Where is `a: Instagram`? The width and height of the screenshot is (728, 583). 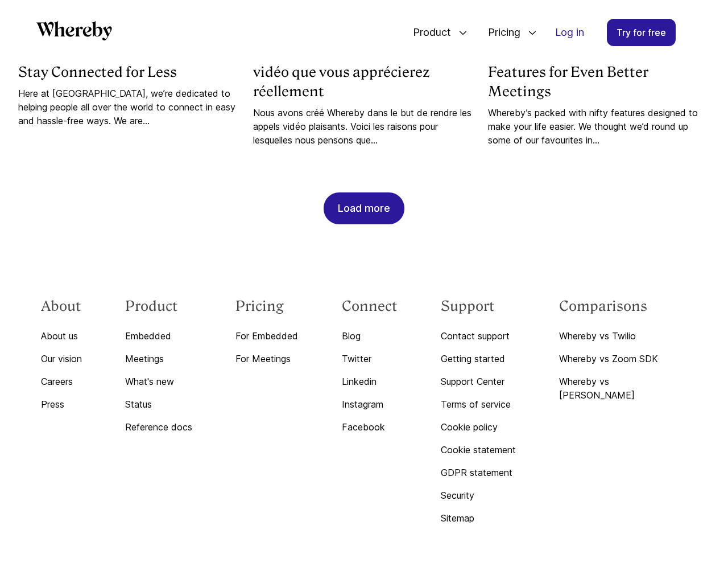
a: Instagram is located at coordinates (369, 404).